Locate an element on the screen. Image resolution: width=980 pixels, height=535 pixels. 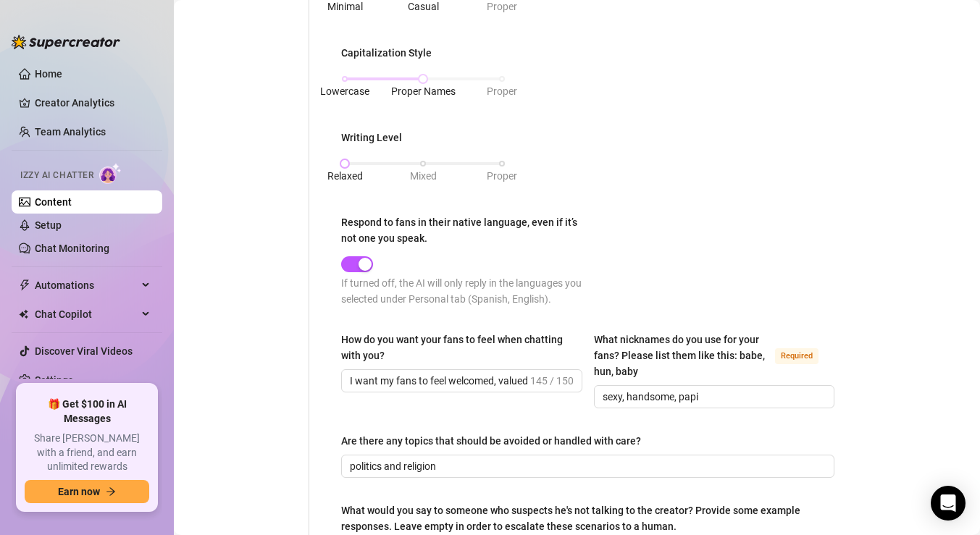
div: What would you say to someone who suspects he's not talking to the creator? Provide some example ... is located at coordinates (583, 518).